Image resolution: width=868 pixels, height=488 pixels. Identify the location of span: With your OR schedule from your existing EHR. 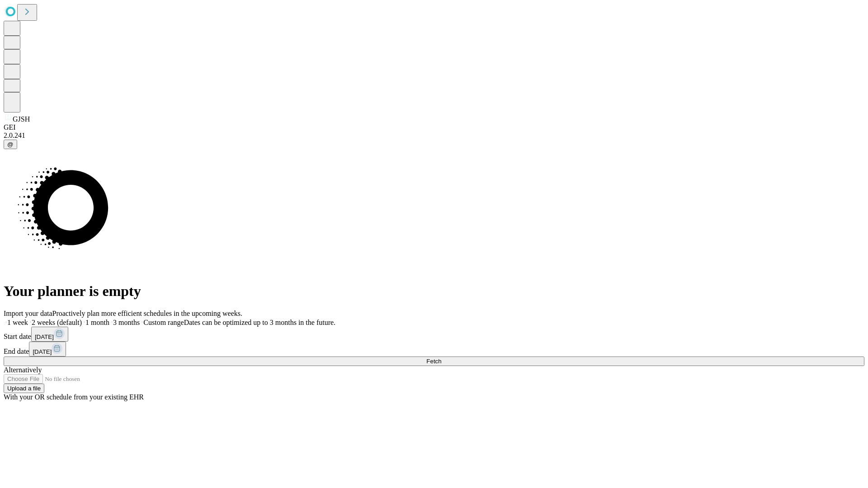
(73, 397).